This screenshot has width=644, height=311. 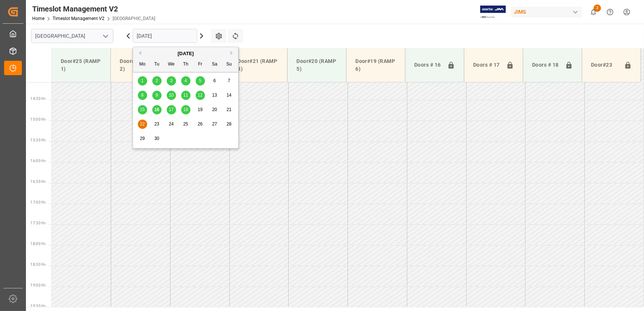 I want to click on span: 10, so click(x=171, y=95).